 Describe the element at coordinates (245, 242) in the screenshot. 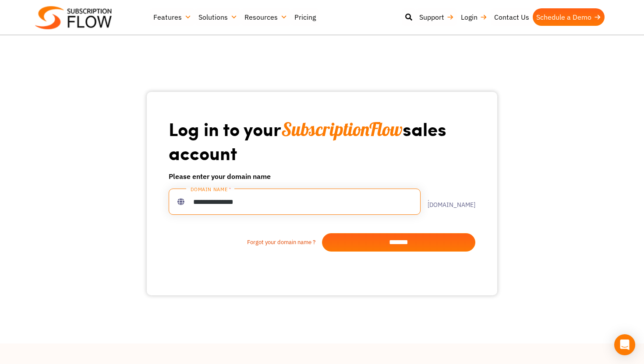

I see `a: Forgot your domain name ?` at that location.